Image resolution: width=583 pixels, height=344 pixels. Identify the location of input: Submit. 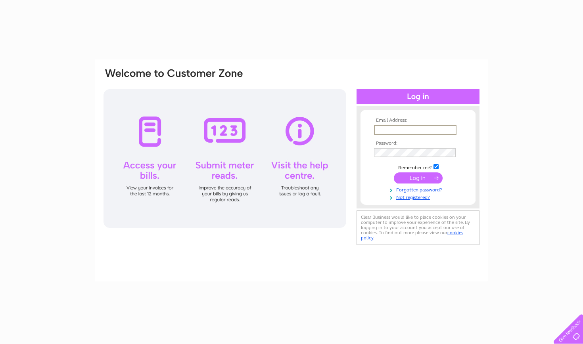
(418, 178).